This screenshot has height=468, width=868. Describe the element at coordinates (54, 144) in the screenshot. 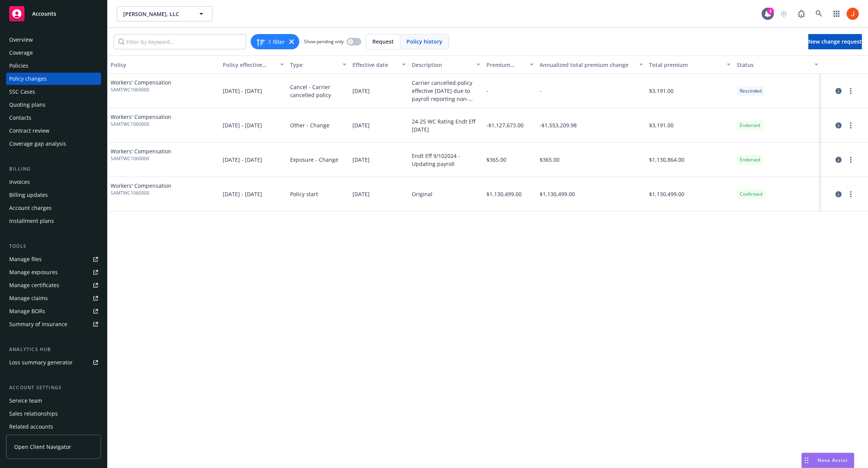

I see `a: Coverage gap analysis` at that location.